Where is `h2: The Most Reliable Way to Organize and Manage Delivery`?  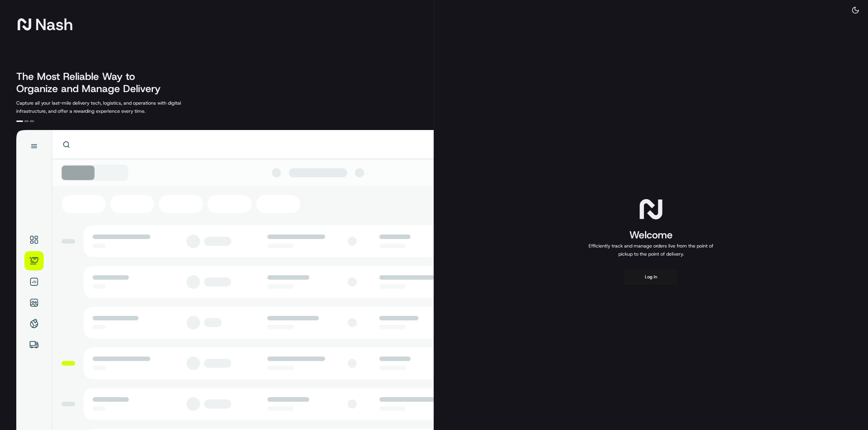 h2: The Most Reliable Way to Organize and Manage Delivery is located at coordinates (92, 83).